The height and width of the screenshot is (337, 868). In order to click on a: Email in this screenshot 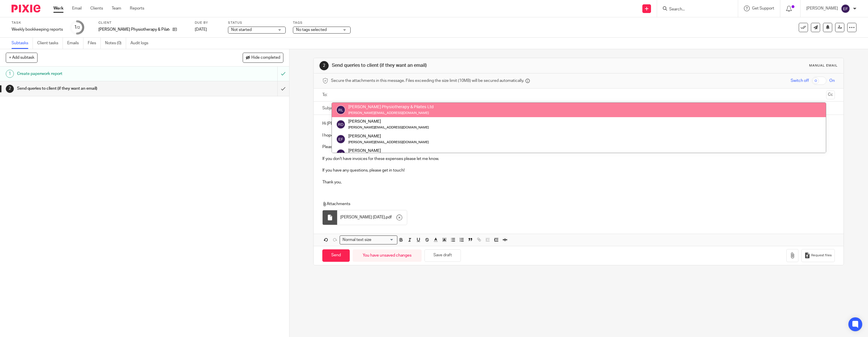, I will do `click(77, 9)`.